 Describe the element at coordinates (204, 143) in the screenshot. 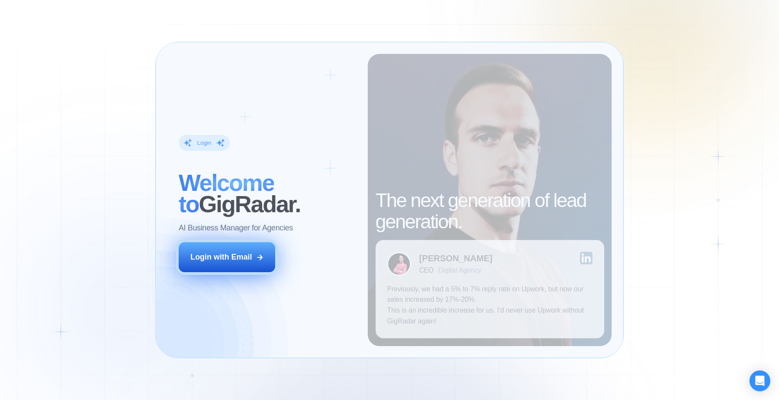

I see `div: Login` at that location.